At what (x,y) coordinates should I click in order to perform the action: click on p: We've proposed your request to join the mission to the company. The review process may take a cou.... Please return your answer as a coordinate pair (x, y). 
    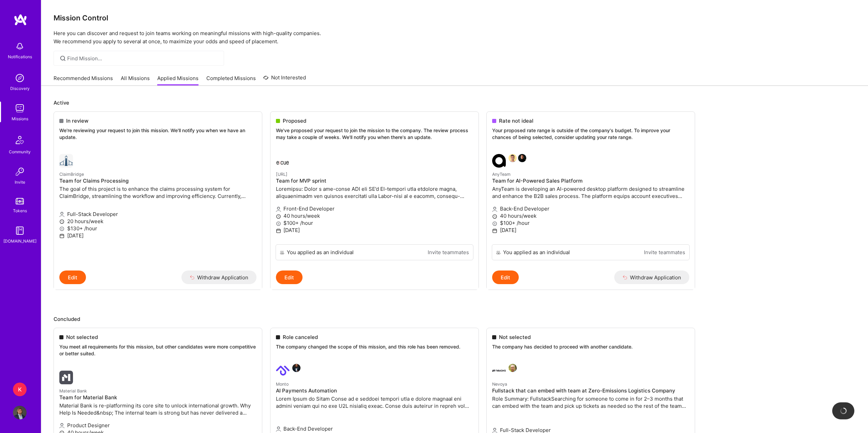
    Looking at the image, I should click on (375, 134).